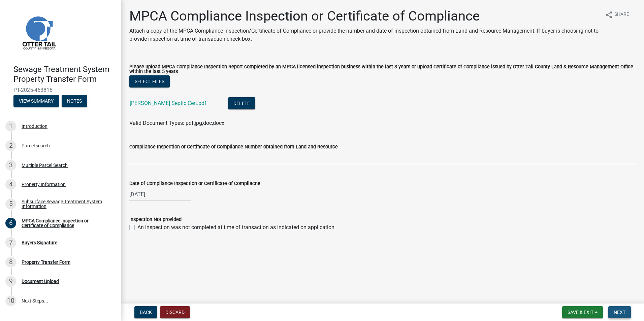 The image size is (644, 321). I want to click on div: Parcel search, so click(36, 146).